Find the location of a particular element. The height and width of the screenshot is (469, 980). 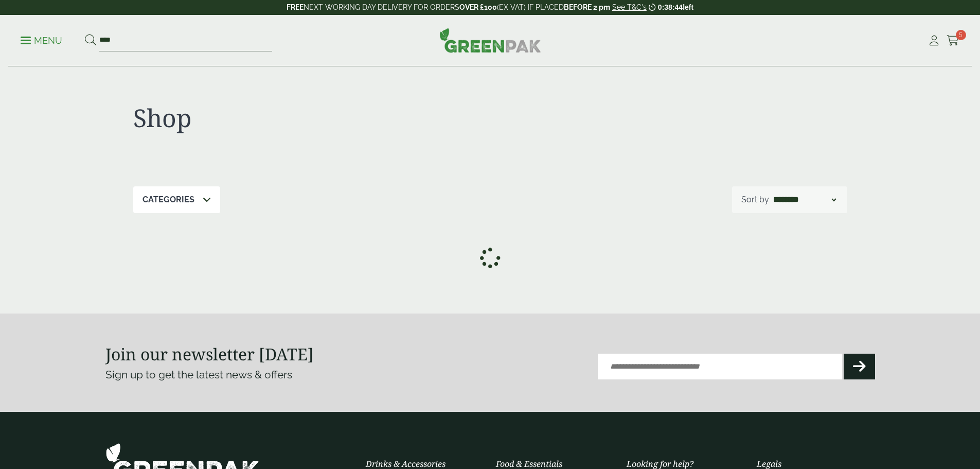

img: GreenPak Supplies is located at coordinates (490, 41).